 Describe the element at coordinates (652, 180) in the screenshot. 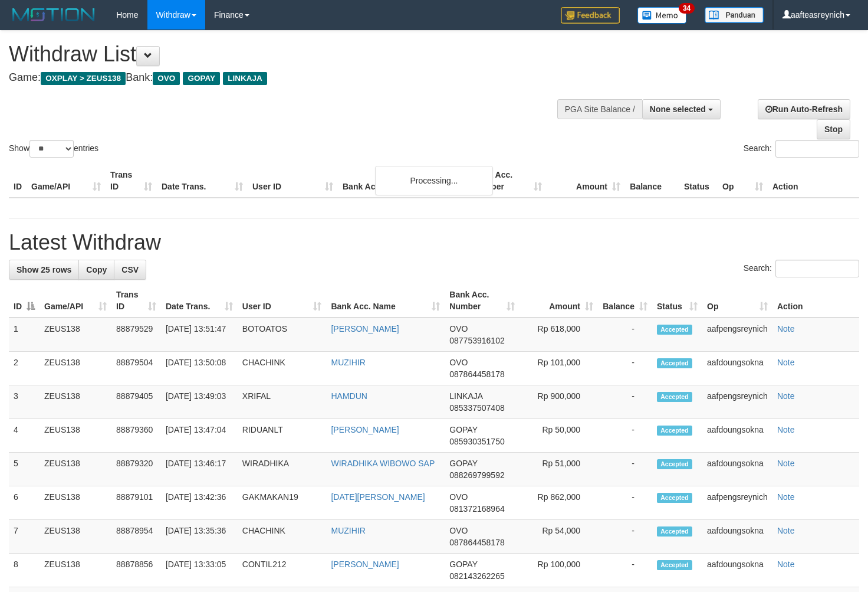

I see `th: Balance` at that location.